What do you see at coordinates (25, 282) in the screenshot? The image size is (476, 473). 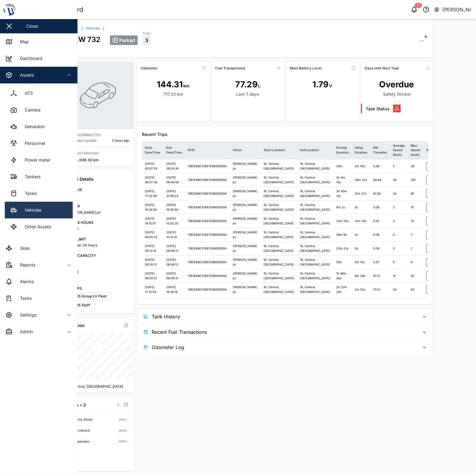 I see `div: Alarms` at bounding box center [25, 282].